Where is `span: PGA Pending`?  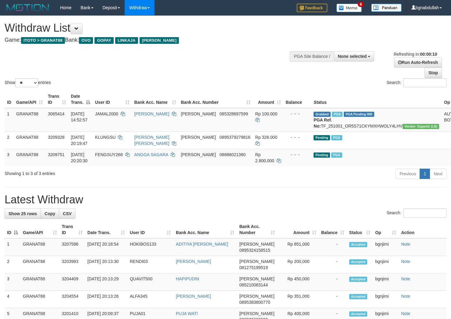 span: PGA Pending is located at coordinates (359, 114).